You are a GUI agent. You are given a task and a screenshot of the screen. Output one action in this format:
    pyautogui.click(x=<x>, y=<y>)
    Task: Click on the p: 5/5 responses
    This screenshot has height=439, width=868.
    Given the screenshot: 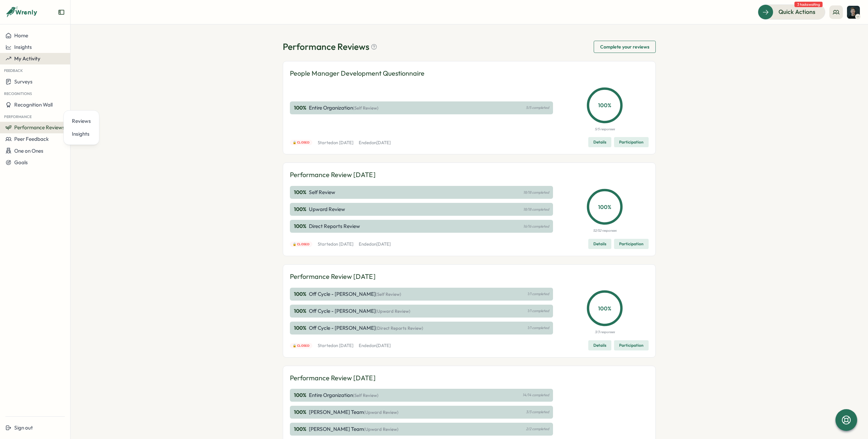 What is the action you would take?
    pyautogui.click(x=605, y=129)
    